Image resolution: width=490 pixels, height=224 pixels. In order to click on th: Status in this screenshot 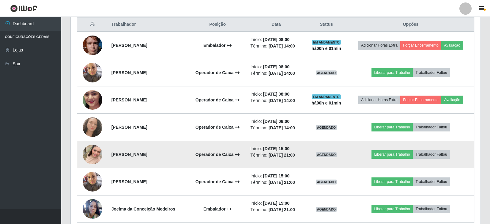, I will do `click(326, 25)`.